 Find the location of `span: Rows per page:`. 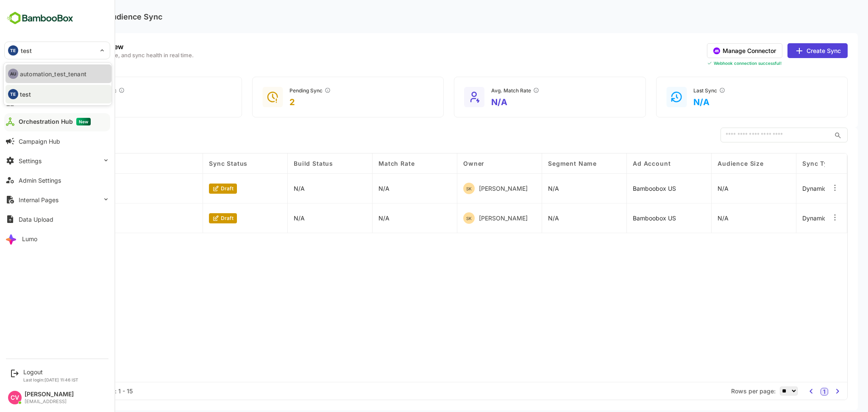

span: Rows per page: is located at coordinates (724, 391).